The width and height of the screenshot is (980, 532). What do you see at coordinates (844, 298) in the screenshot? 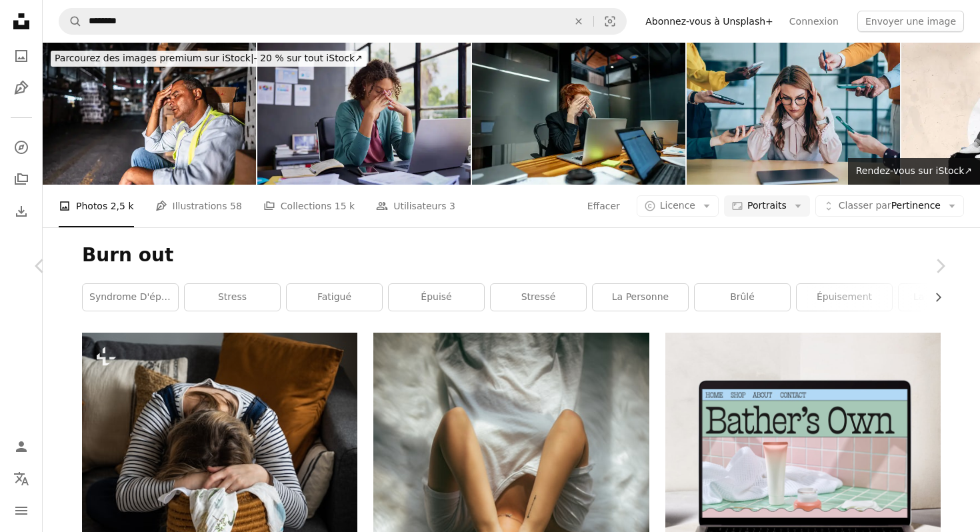
I see `a: épuisement` at bounding box center [844, 298].